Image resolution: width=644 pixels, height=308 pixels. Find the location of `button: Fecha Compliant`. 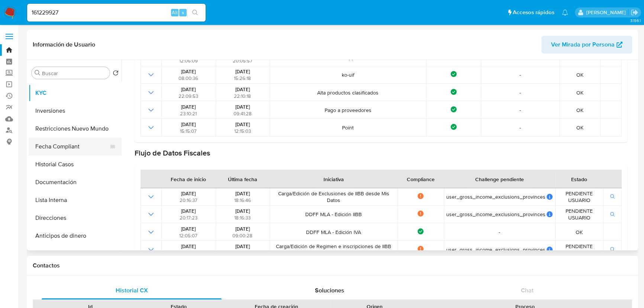

button: Fecha Compliant is located at coordinates (72, 146).